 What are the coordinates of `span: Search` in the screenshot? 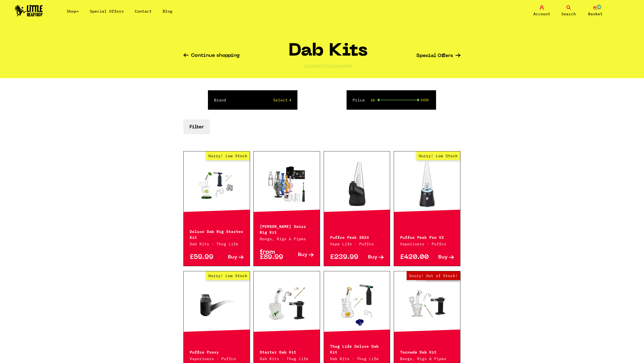 It's located at (568, 14).